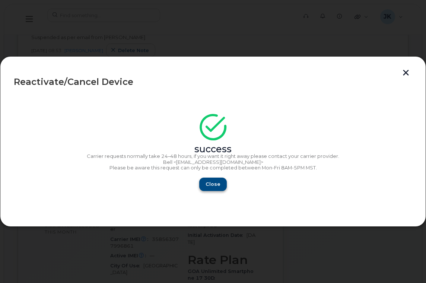  Describe the element at coordinates (213, 82) in the screenshot. I see `div: Reactivate/Cancel Device` at that location.